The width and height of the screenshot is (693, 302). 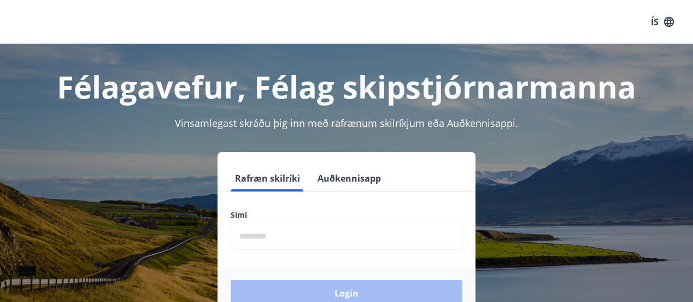 What do you see at coordinates (663, 22) in the screenshot?
I see `button: ÍS` at bounding box center [663, 22].